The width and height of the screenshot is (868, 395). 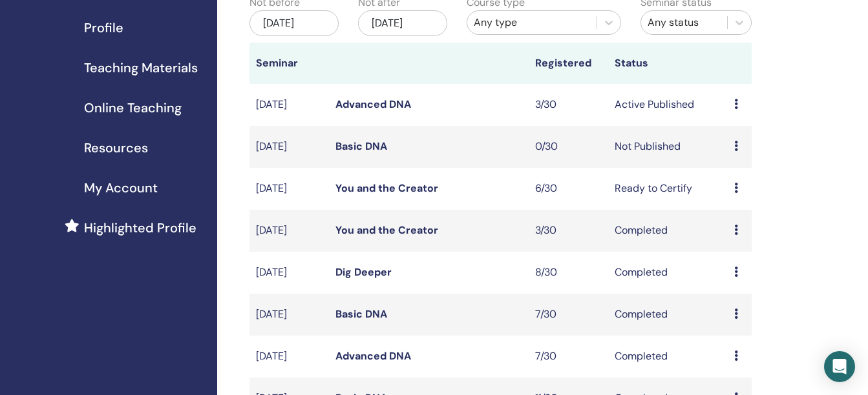 I want to click on span: Resources, so click(x=116, y=148).